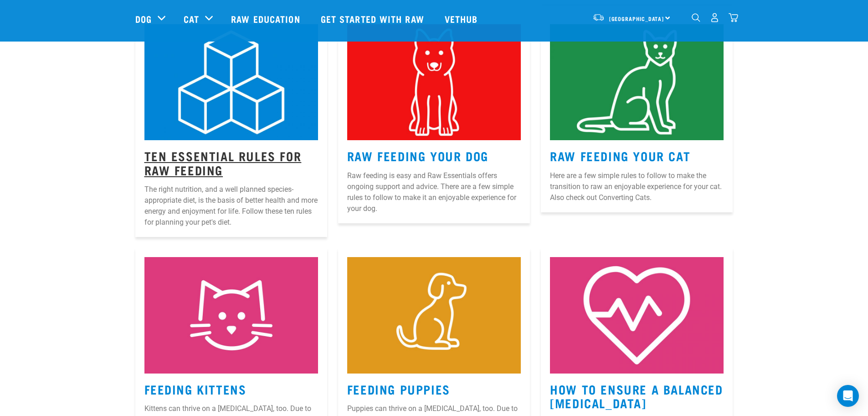  Describe the element at coordinates (144, 18) in the screenshot. I see `a: Dog` at that location.